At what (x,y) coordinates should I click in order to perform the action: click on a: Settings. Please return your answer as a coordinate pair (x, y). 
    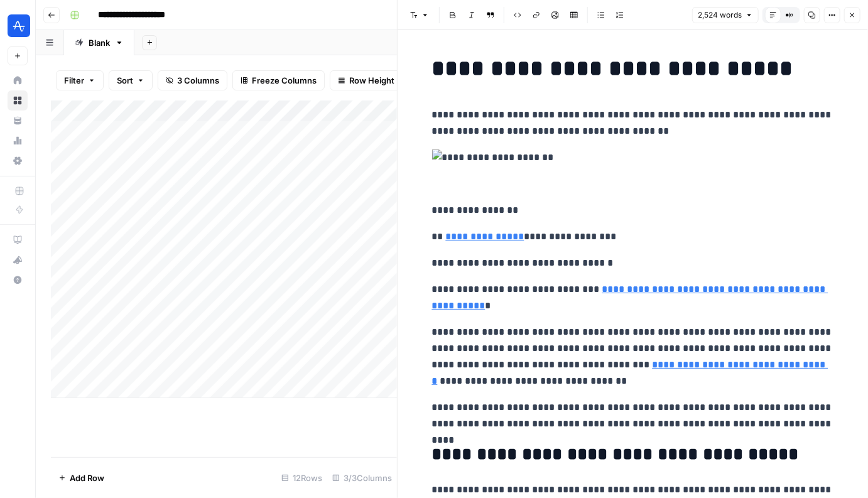
    Looking at the image, I should click on (17, 160).